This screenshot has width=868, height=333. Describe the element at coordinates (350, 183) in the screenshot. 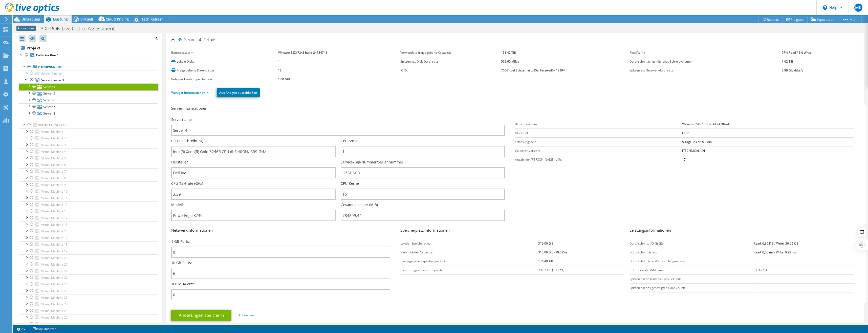

I see `label: CPU-Kerne` at that location.